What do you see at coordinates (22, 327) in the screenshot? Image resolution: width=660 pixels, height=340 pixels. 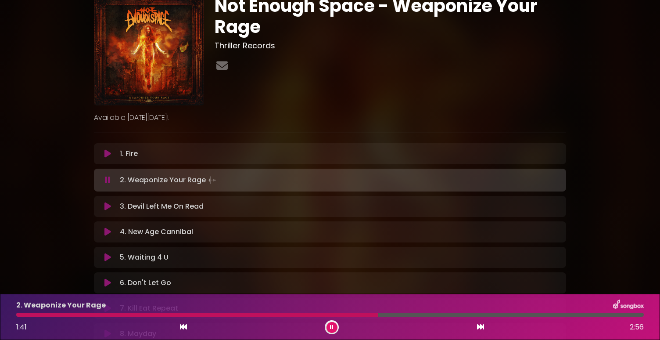 I see `span: 1:41` at bounding box center [22, 327].